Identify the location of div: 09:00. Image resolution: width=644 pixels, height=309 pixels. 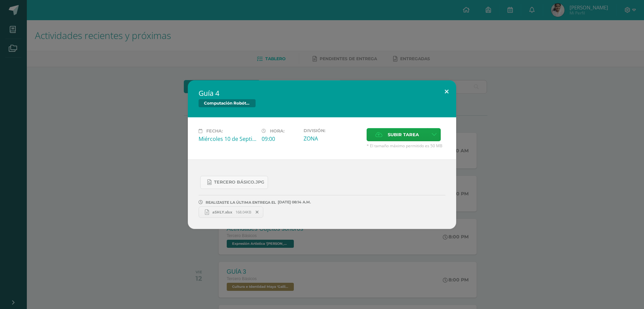
(280, 138).